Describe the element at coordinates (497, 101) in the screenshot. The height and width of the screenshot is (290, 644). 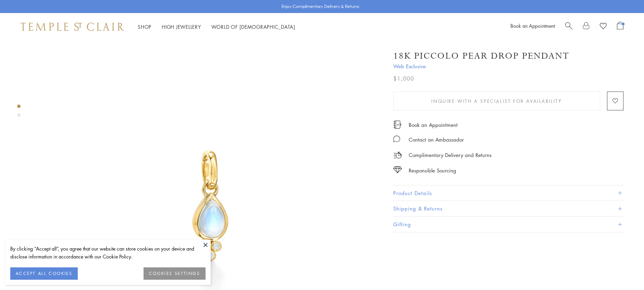
I see `button: Inquire With A Specialist for Availability` at that location.